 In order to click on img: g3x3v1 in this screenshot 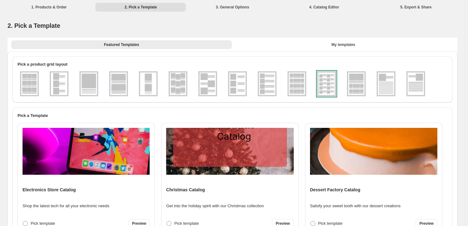, I will do `click(29, 84)`.